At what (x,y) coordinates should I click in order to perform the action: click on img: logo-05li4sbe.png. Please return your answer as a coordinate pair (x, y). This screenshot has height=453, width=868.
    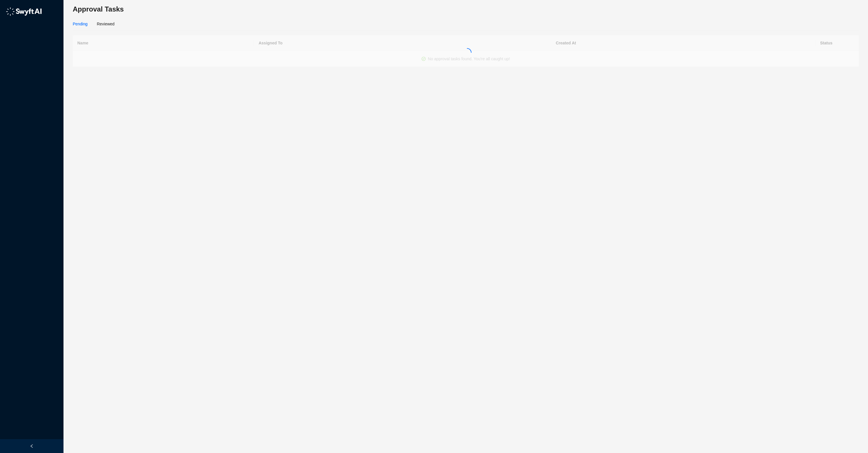
    Looking at the image, I should click on (24, 12).